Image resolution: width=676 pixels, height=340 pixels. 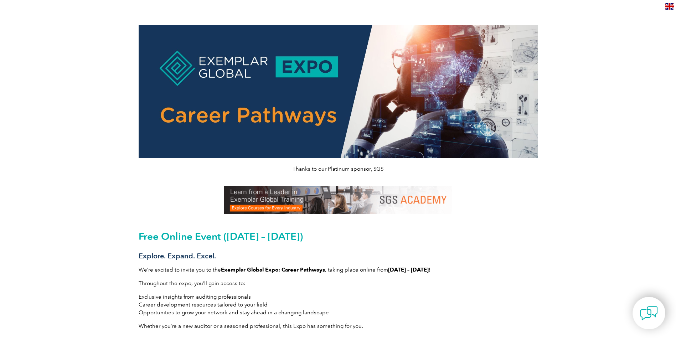 I want to click on img: contact-chat.png, so click(x=649, y=313).